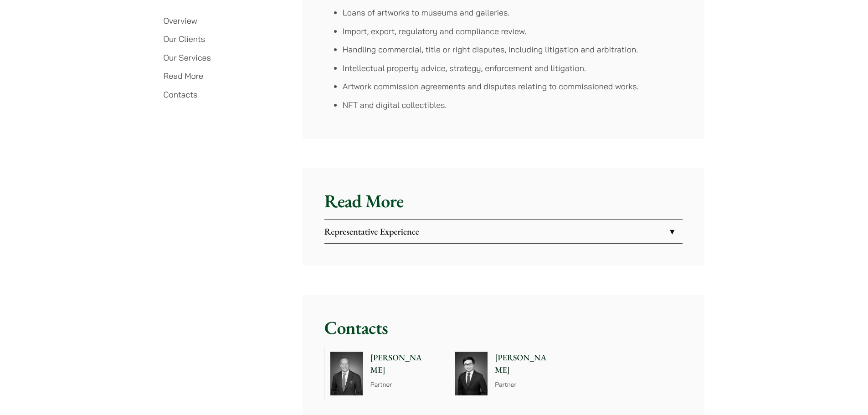 The height and width of the screenshot is (415, 868). Describe the element at coordinates (504, 327) in the screenshot. I see `h2: Contacts` at that location.